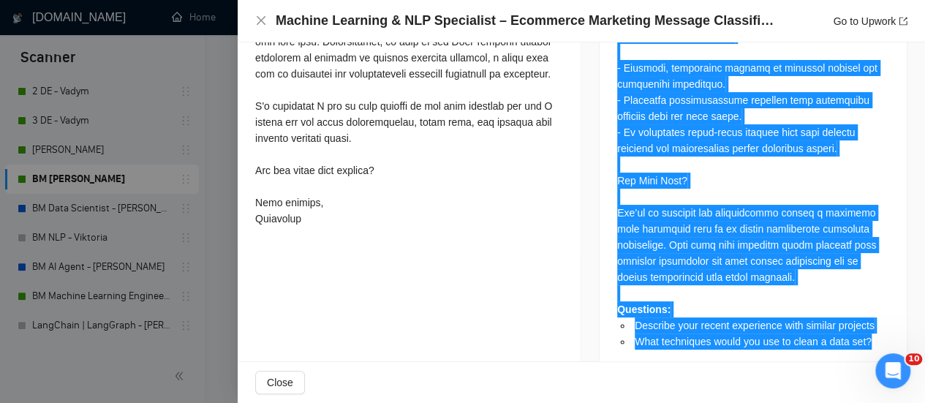 The image size is (925, 403). What do you see at coordinates (870, 21) in the screenshot?
I see `a: Go to Upworkexport` at bounding box center [870, 21].